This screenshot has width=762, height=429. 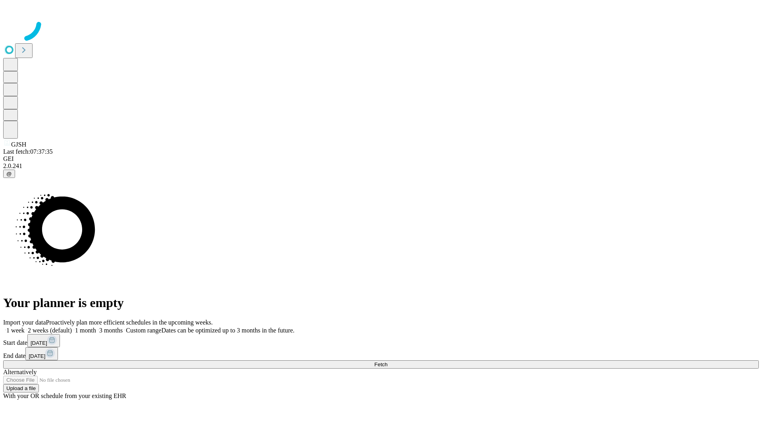 I want to click on span: Import your data, so click(x=25, y=322).